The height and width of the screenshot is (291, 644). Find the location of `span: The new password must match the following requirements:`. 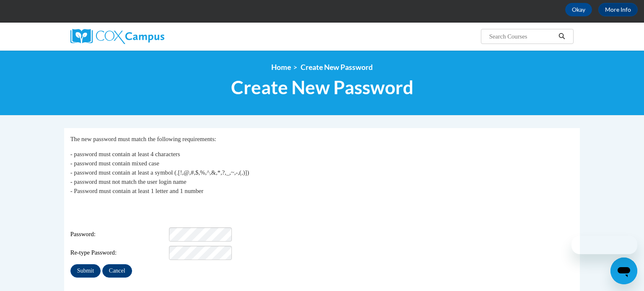

span: The new password must match the following requirements: is located at coordinates (143, 139).